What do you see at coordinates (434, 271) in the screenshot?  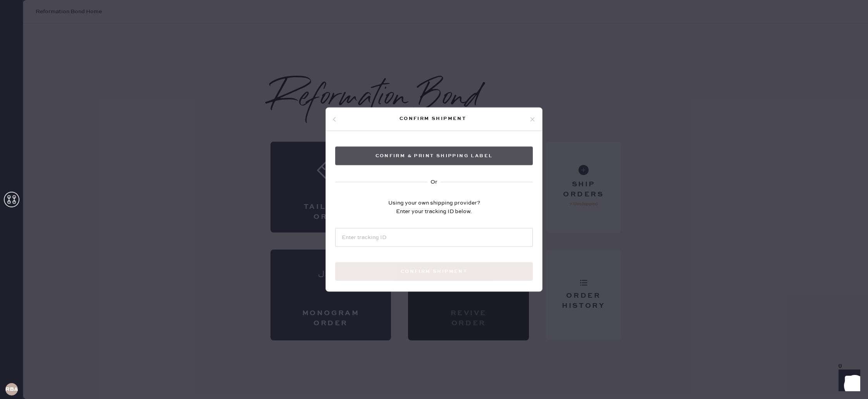 I see `button: Confirm shipment` at bounding box center [434, 271].